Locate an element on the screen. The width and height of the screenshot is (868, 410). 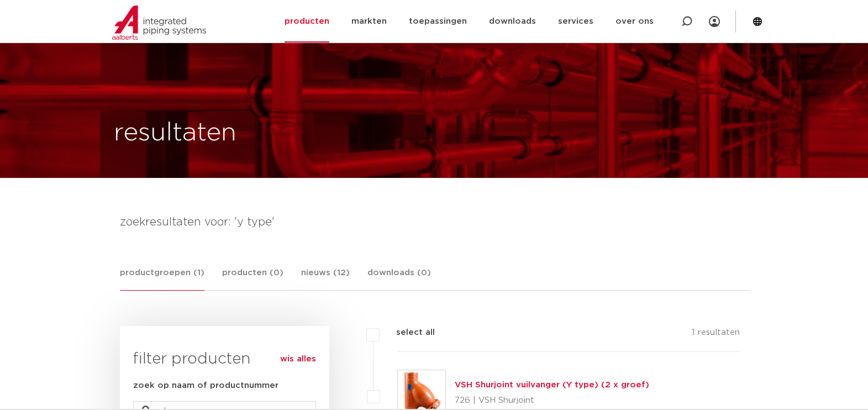
a: nieuws (12) is located at coordinates (326, 278).